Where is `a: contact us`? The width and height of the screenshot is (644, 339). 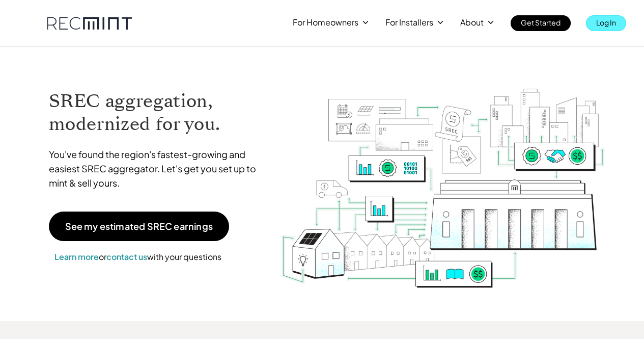
a: contact us is located at coordinates (127, 256).